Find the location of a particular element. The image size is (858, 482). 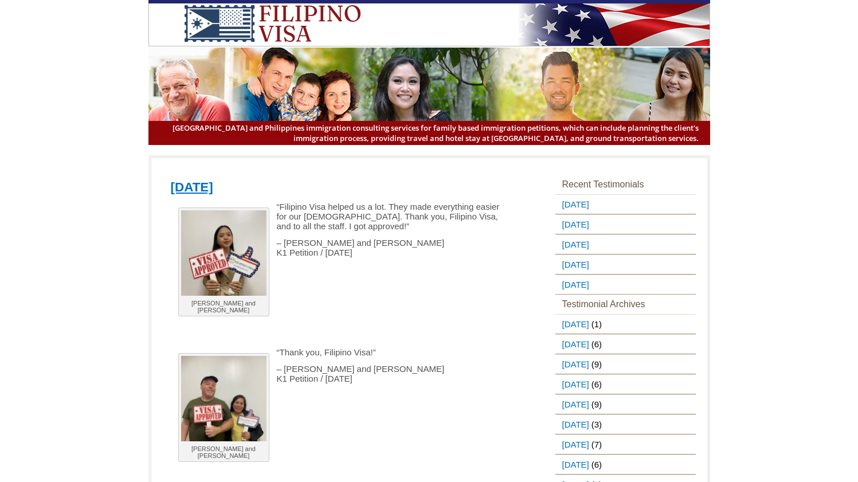

h3: Recent Testimonials is located at coordinates (625, 184).